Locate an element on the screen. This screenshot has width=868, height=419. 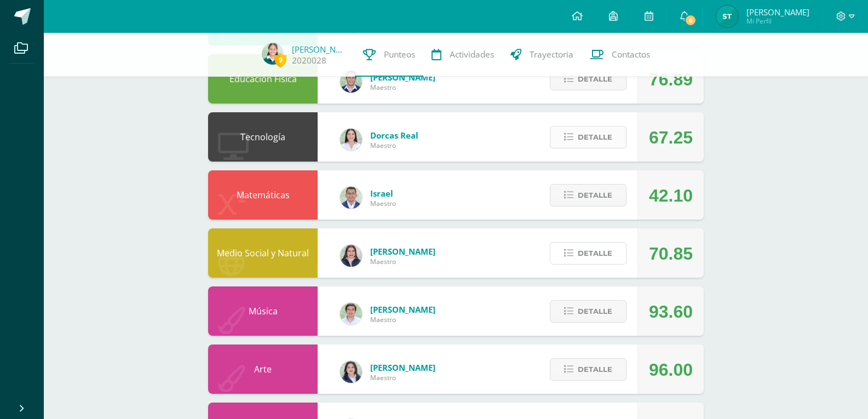
div: Educación Física is located at coordinates (263, 79).